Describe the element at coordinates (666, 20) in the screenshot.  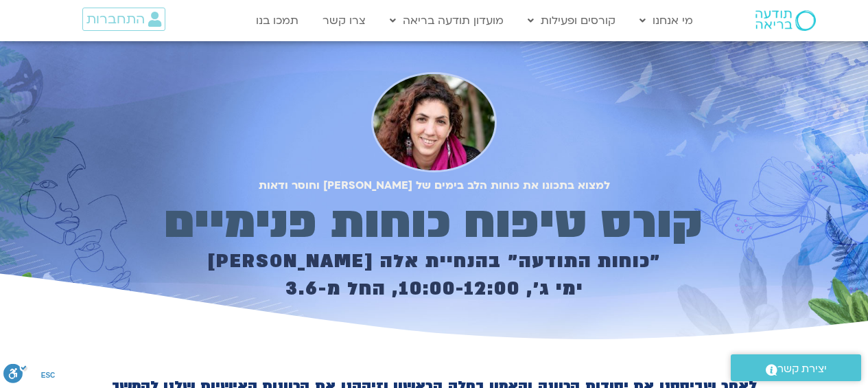
I see `a: מי אנחנו` at that location.